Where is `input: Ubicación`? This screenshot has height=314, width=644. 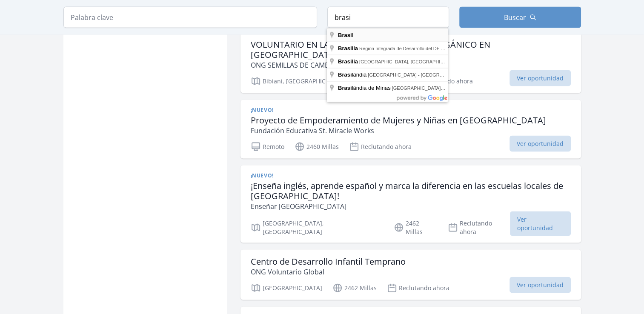 input: Ubicación is located at coordinates (388, 17).